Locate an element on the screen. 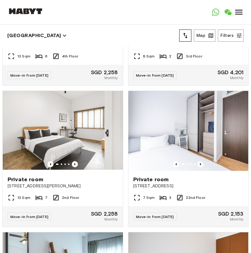  button: Filters is located at coordinates (231, 36).